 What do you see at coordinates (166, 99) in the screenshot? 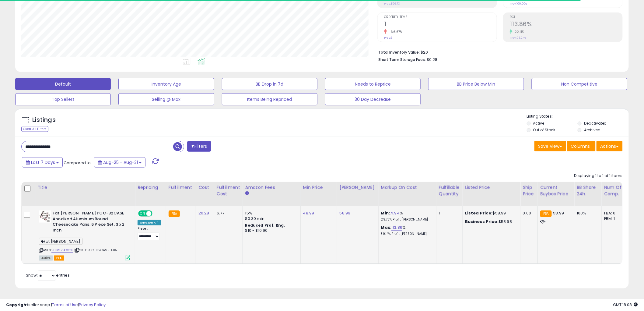
I see `button: Selling @ Max` at bounding box center [166, 99].